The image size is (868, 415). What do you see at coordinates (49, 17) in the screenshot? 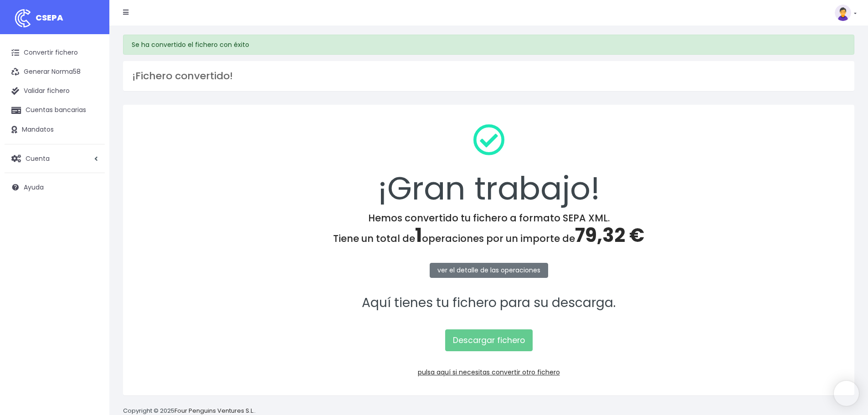
I see `span: CSEPA` at bounding box center [49, 17].